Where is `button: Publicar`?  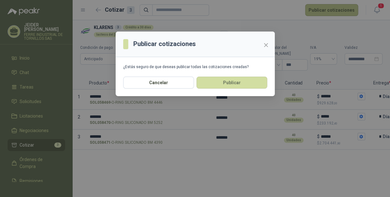 button: Publicar is located at coordinates (232, 83).